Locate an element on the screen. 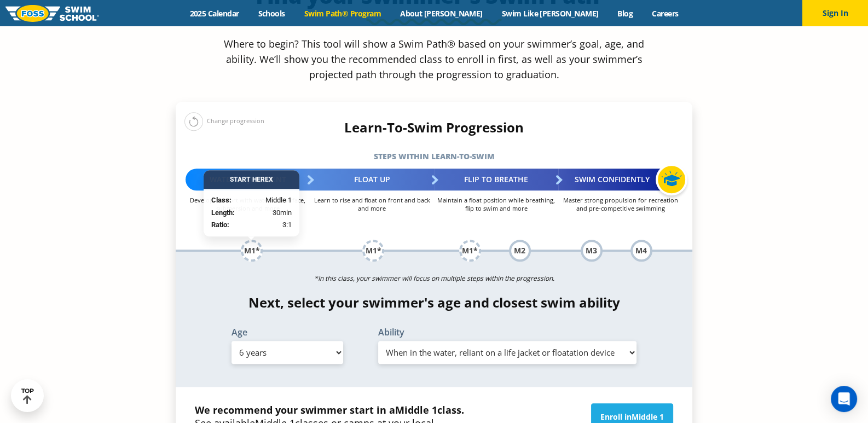 This screenshot has width=868, height=423. p: Master strong propulsion for recreation and pre-competitive swimming is located at coordinates (620, 204).